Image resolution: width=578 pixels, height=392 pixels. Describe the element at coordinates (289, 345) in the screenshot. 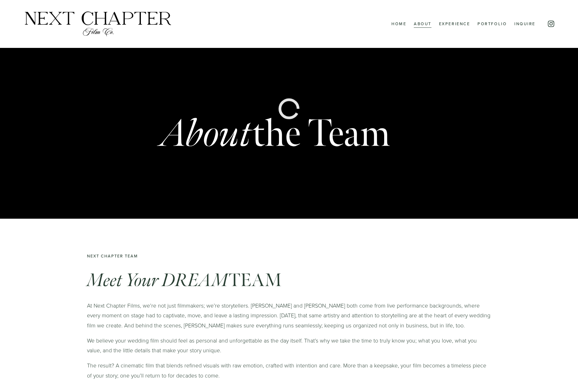

I see `p: We believe your wedding film should feel as personal and unforgettable as the day itself. That’s ...` at that location.